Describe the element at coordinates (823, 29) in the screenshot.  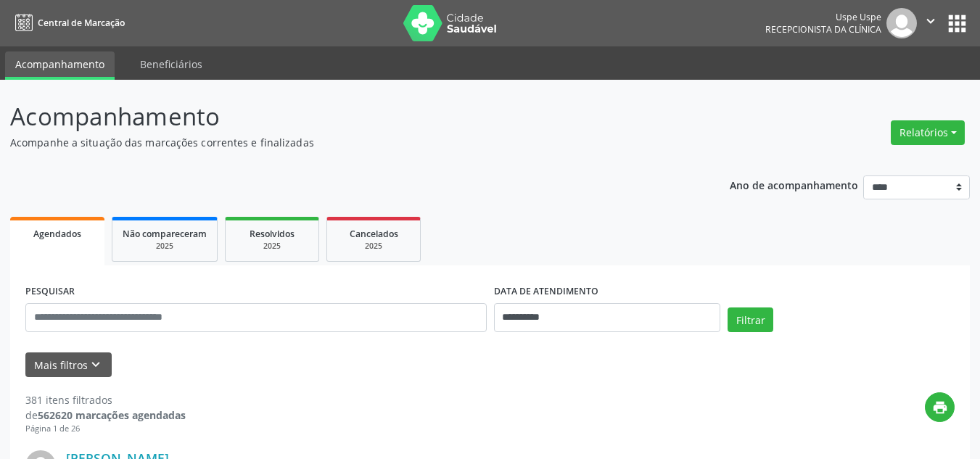
I see `span: Recepcionista da clínica` at that location.